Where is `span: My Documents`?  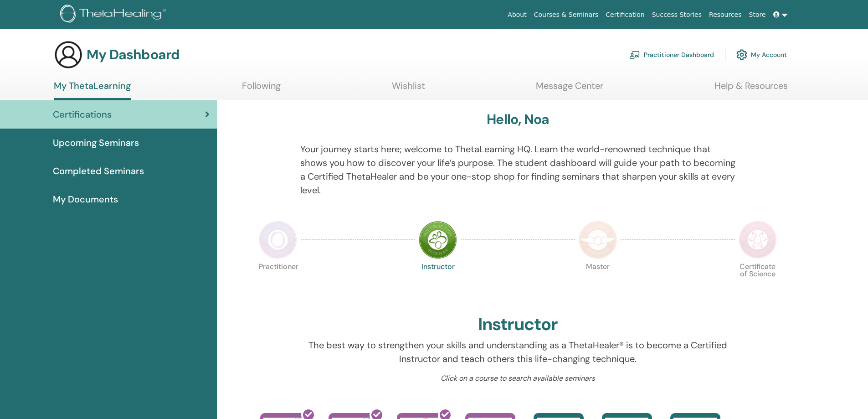
span: My Documents is located at coordinates (86, 200).